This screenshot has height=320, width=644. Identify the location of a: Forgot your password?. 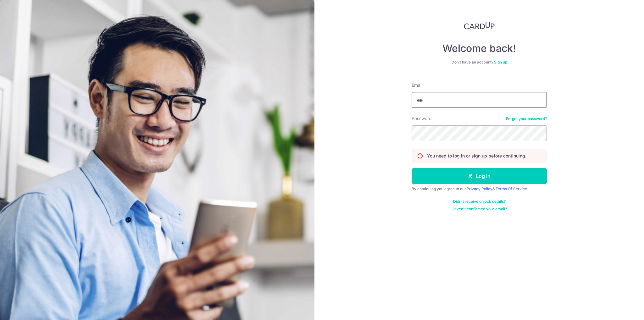
(526, 119).